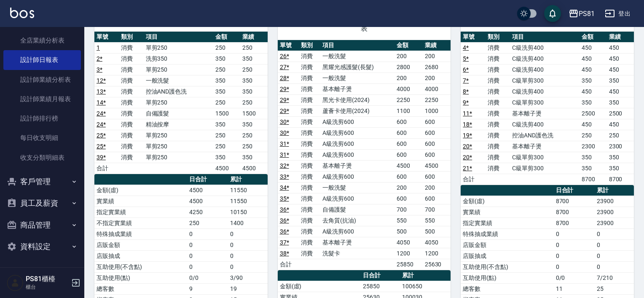  I want to click on td: 2300, so click(620, 146).